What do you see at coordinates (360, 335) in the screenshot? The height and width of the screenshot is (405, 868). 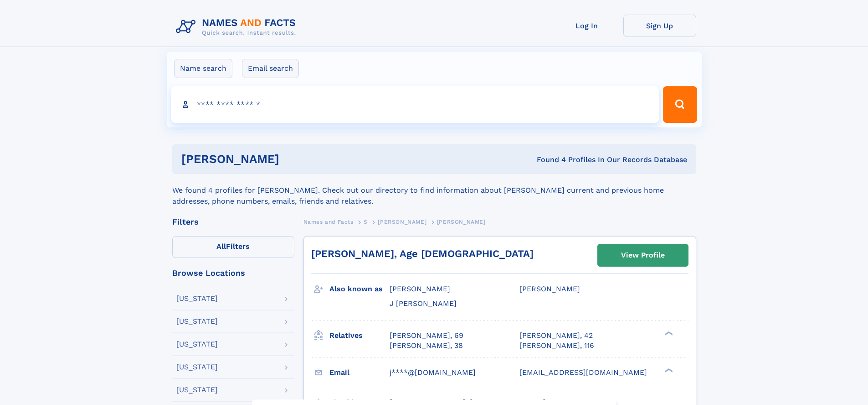 I see `h3: Relatives` at bounding box center [360, 335].